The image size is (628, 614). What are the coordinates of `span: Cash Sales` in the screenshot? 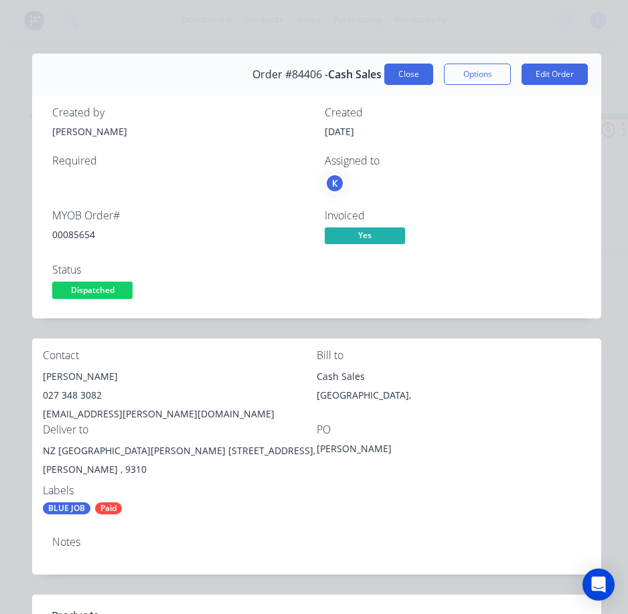 It's located at (355, 74).